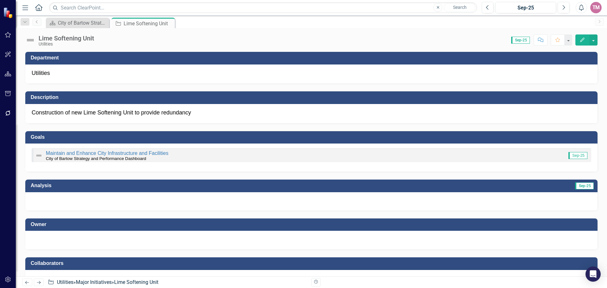  What do you see at coordinates (77, 23) in the screenshot?
I see `a: City of Bartow Strategy and Performance Dashboard` at bounding box center [77, 23].